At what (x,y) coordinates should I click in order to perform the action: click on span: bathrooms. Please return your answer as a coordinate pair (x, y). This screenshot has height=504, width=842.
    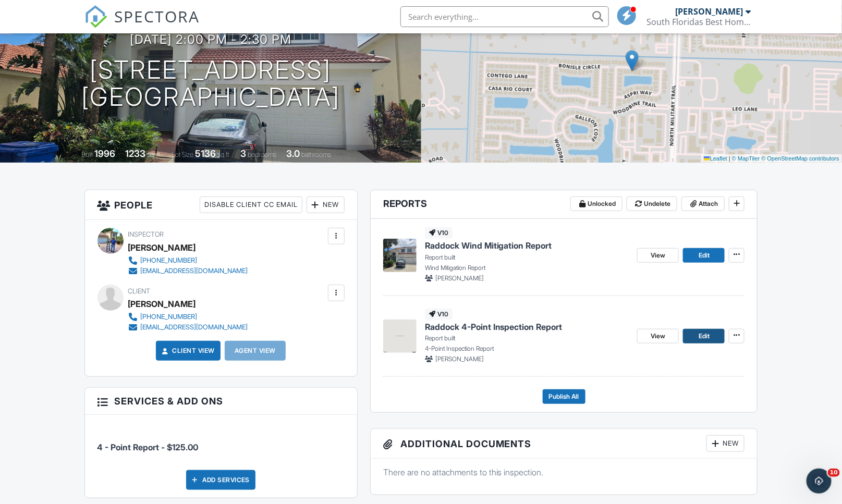
    Looking at the image, I should click on (316, 154).